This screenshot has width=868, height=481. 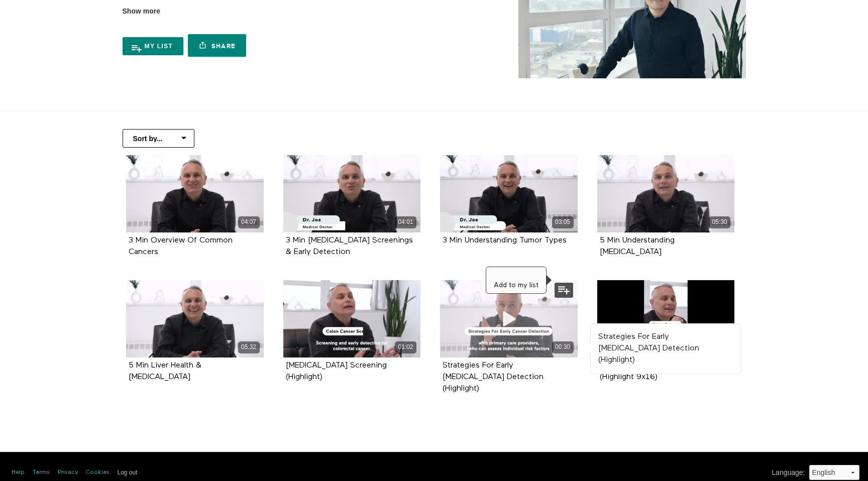 I want to click on strong: 5 Min Understanding Colorectal Cancer, so click(x=637, y=246).